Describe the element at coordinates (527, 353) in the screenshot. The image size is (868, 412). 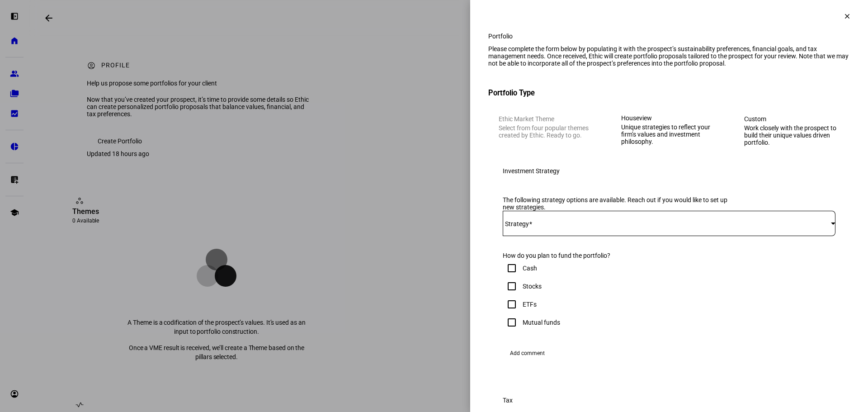
I see `span: Add comment` at that location.